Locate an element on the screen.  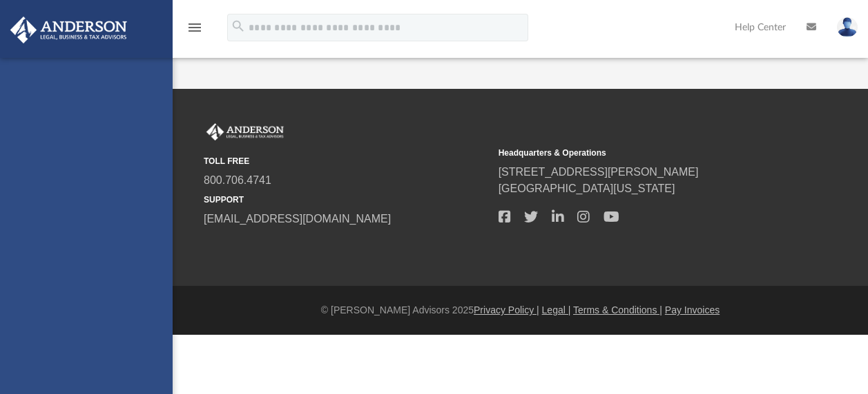
img: User Pic is located at coordinates (847, 27).